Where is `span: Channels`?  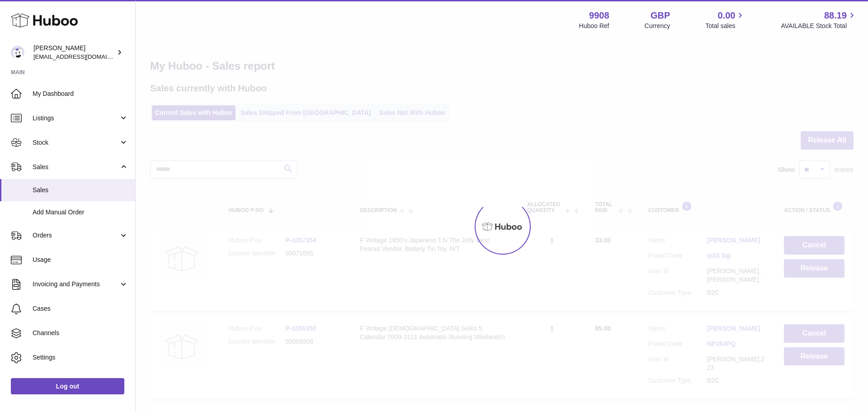
span: Channels is located at coordinates (81, 333).